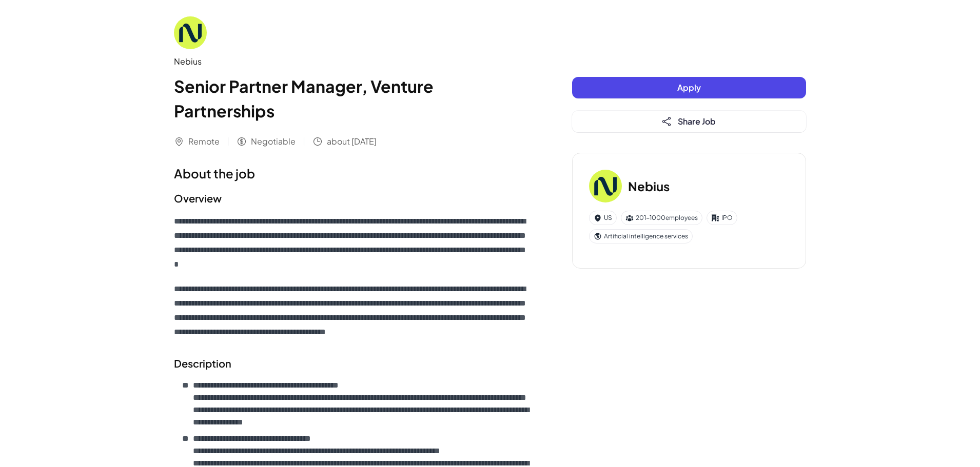 This screenshot has height=467, width=980. I want to click on div: Nebius, so click(353, 61).